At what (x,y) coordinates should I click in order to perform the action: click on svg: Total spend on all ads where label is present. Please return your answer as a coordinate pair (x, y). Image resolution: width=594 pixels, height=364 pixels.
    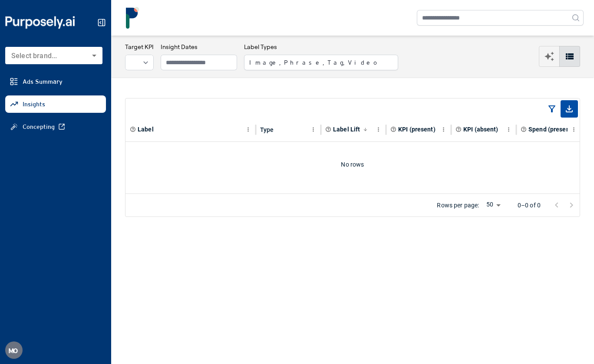
    Looking at the image, I should click on (523, 129).